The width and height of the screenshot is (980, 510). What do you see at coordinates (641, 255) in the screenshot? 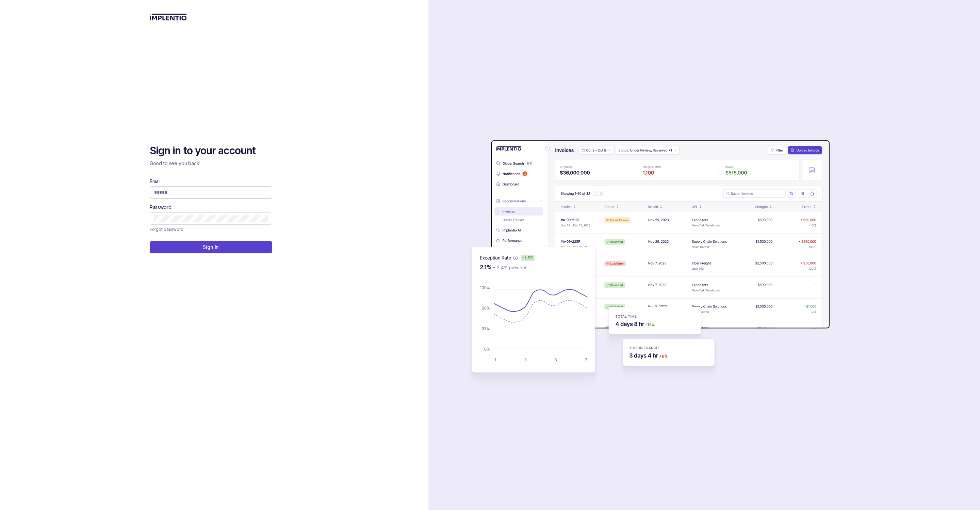
I see `img: signin-background.svg` at bounding box center [641, 255].